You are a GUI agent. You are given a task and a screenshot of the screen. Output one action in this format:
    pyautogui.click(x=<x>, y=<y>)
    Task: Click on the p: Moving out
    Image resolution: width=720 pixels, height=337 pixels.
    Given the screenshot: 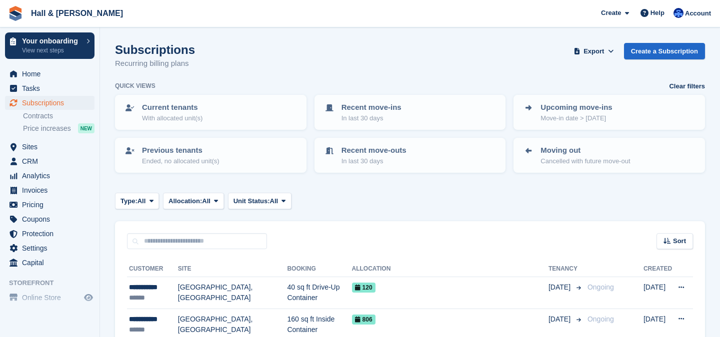 What is the action you would take?
    pyautogui.click(x=585, y=150)
    